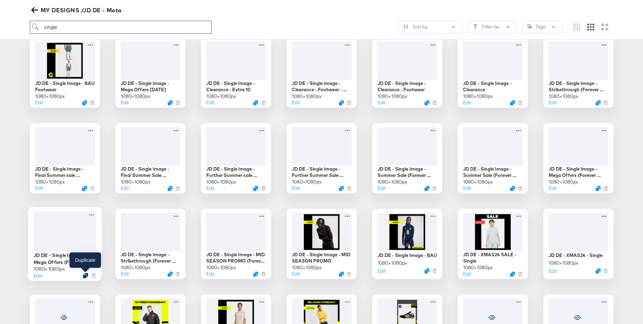 The image size is (643, 324). I want to click on svg: Small grid, so click(576, 27).